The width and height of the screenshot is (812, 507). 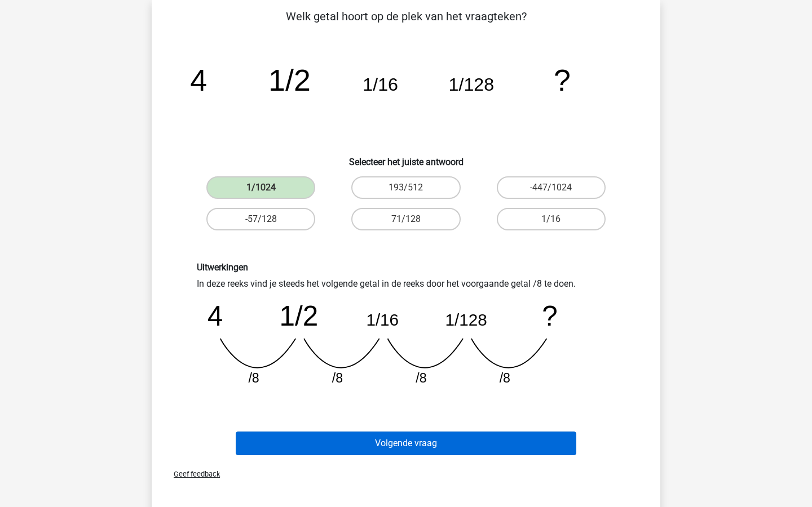 I want to click on label: 71/128, so click(x=405, y=220).